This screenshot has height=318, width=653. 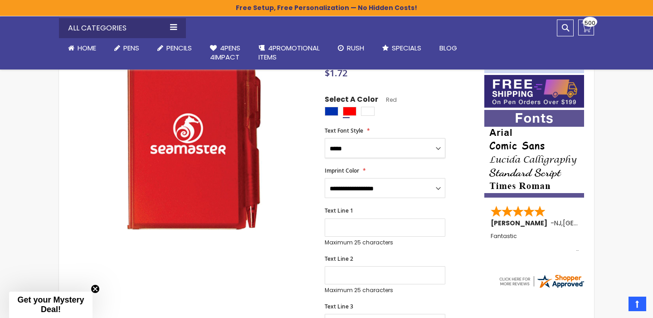 What do you see at coordinates (225, 52) in the screenshot?
I see `span: 4Pens 4impact` at bounding box center [225, 52].